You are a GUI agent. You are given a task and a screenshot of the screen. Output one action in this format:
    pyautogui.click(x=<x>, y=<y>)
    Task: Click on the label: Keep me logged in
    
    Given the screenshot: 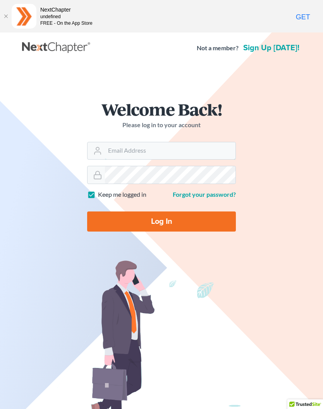 What is the action you would take?
    pyautogui.click(x=122, y=195)
    